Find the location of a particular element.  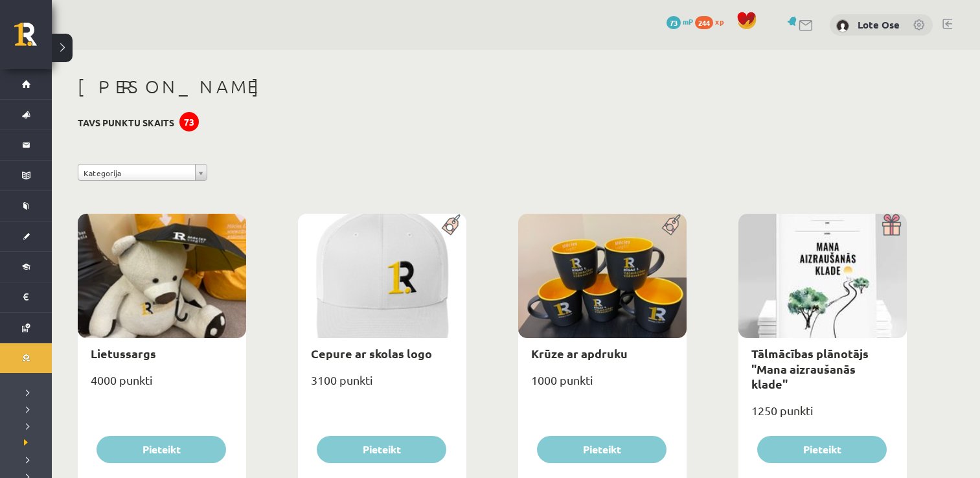

a: Tālmācības plānotājs "Mana aizraušanās klade" is located at coordinates (810, 368).